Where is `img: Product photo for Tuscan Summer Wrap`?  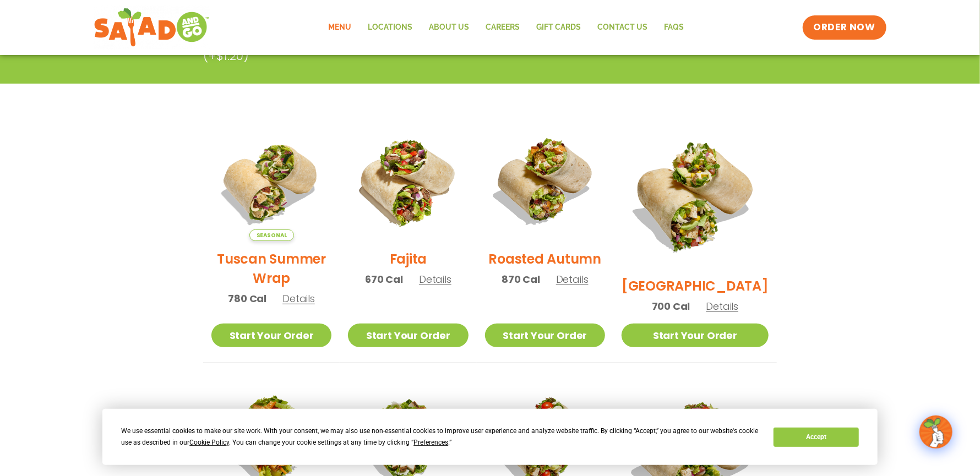 img: Product photo for Tuscan Summer Wrap is located at coordinates (272, 181).